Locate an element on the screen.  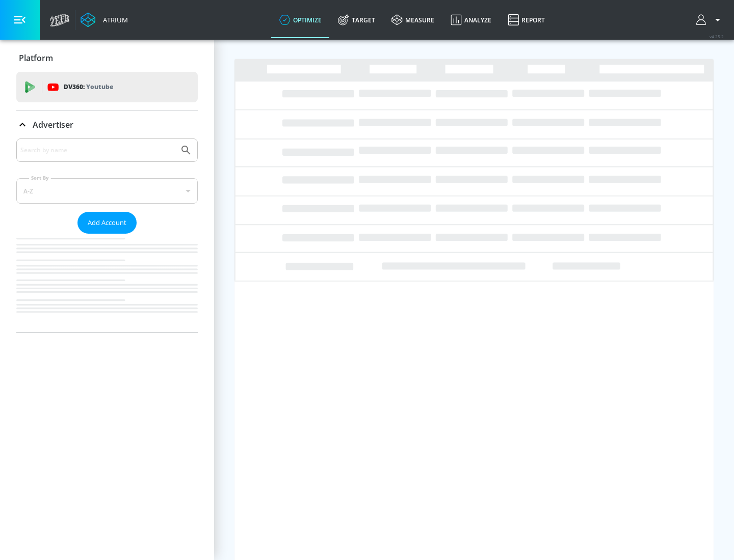
p: Platform is located at coordinates (36, 58).